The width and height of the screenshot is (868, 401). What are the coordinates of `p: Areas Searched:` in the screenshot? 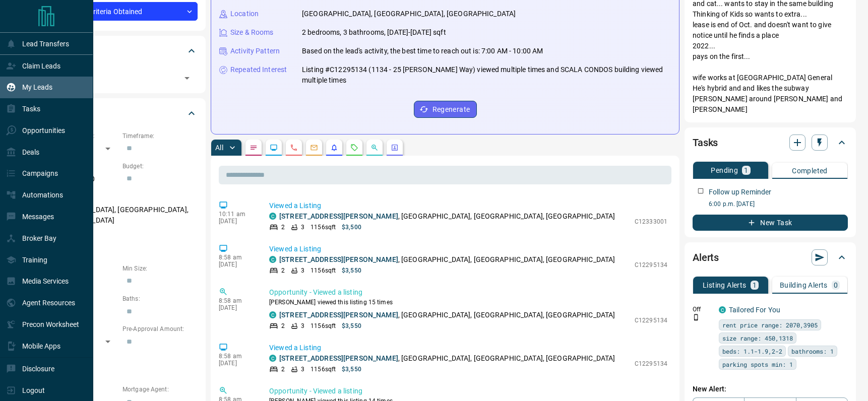 It's located at (120, 197).